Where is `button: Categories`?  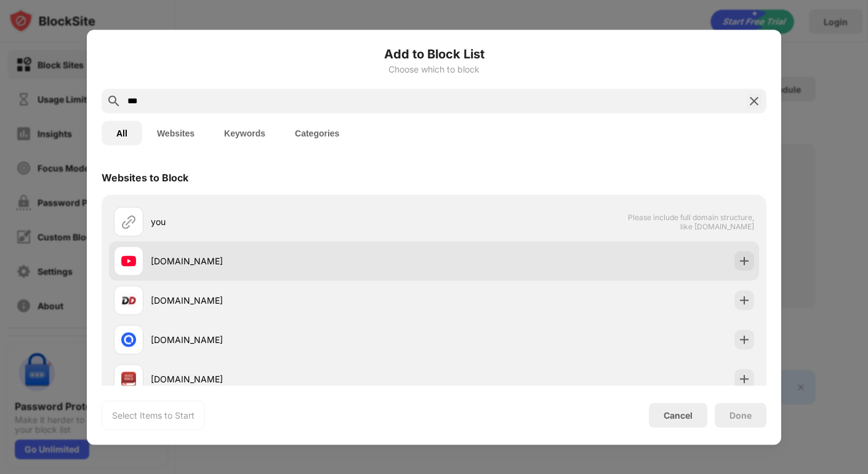 button: Categories is located at coordinates (317, 133).